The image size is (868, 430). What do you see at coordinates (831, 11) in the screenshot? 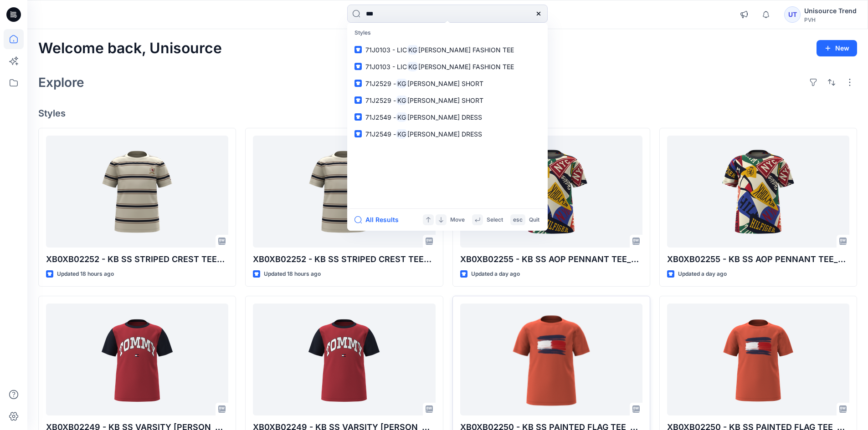
I see `div: Unisource Trend` at bounding box center [831, 11].